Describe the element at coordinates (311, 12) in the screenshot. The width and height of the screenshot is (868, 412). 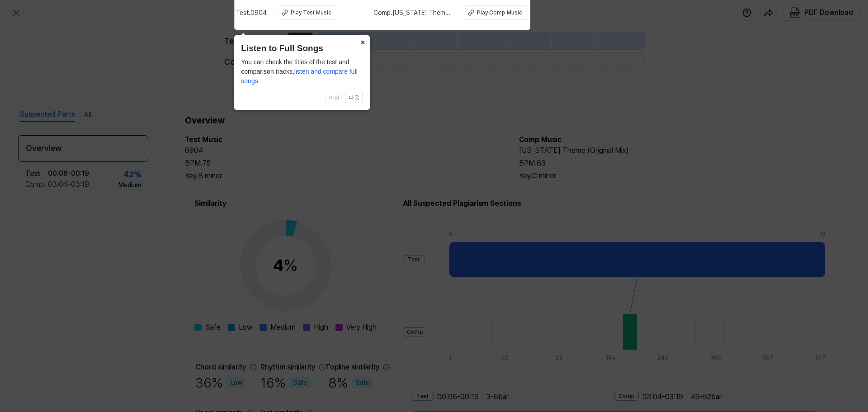
I see `div: Play Test Music` at that location.